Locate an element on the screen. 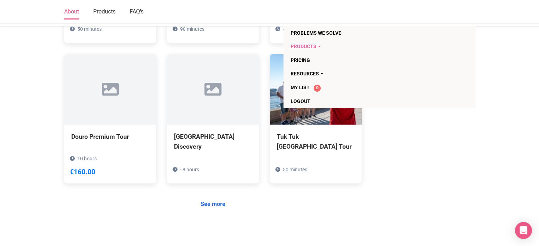 The image size is (539, 246). div: Open Intercom Messenger is located at coordinates (524, 231).